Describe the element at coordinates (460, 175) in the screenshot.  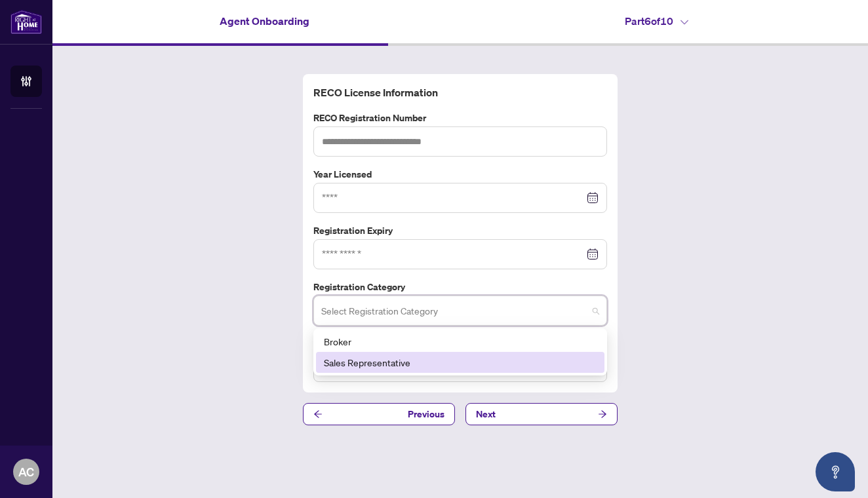
I see `label: Year Licensed` at that location.